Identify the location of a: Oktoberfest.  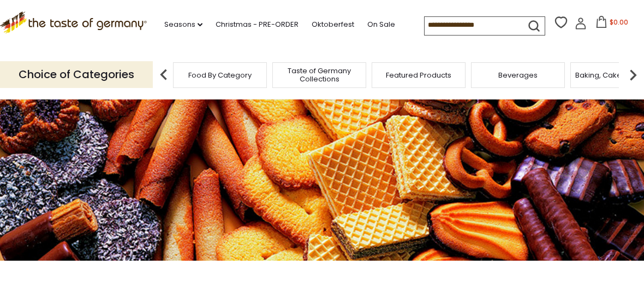
(333, 25).